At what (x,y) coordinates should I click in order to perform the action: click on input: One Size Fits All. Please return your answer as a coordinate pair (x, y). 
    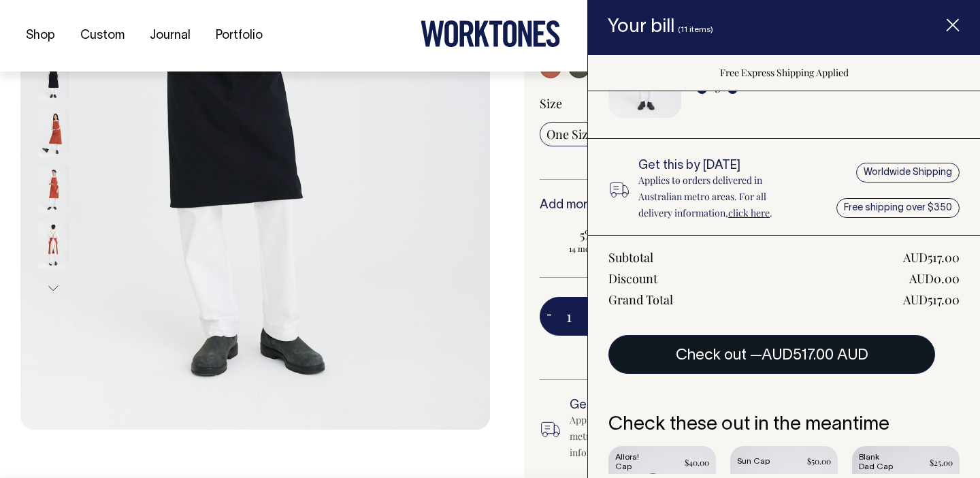
    Looking at the image, I should click on (589, 134).